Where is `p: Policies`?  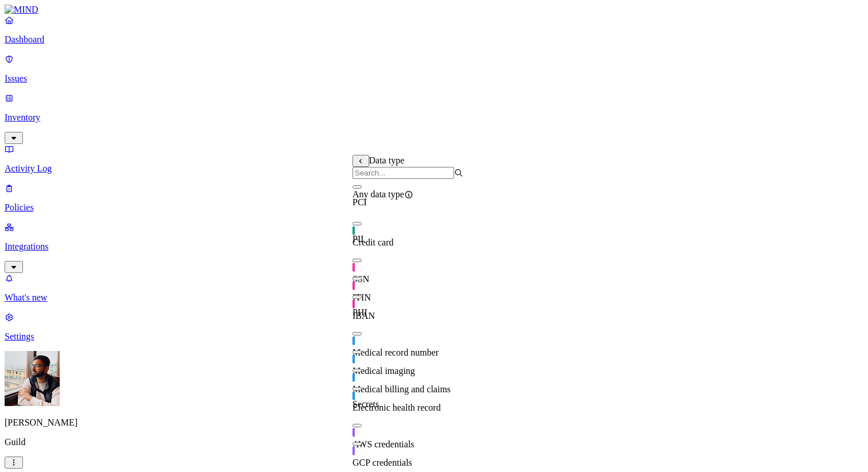
p: Policies is located at coordinates (434, 208).